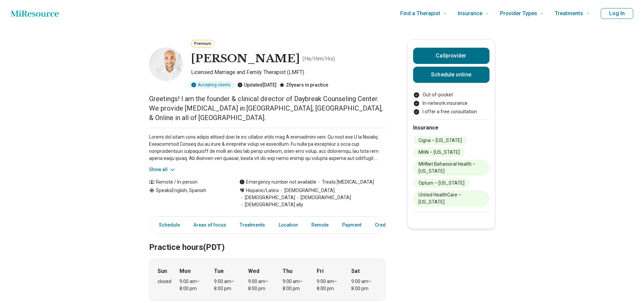  What do you see at coordinates (451, 95) in the screenshot?
I see `li: Out-of-pocket` at bounding box center [451, 95].